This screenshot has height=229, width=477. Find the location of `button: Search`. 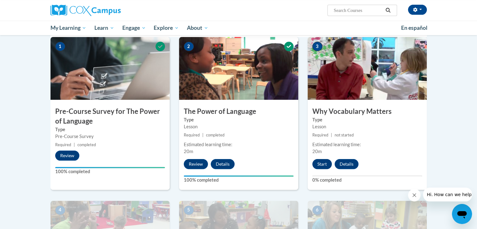

button: Search is located at coordinates (388, 10).